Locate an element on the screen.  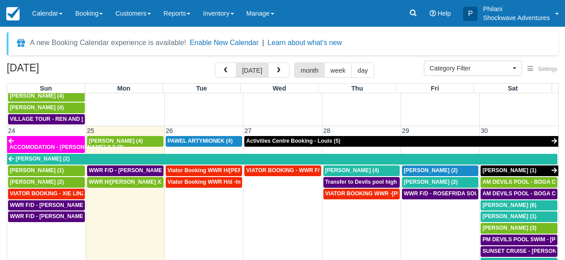
span: 28 is located at coordinates (327, 131).